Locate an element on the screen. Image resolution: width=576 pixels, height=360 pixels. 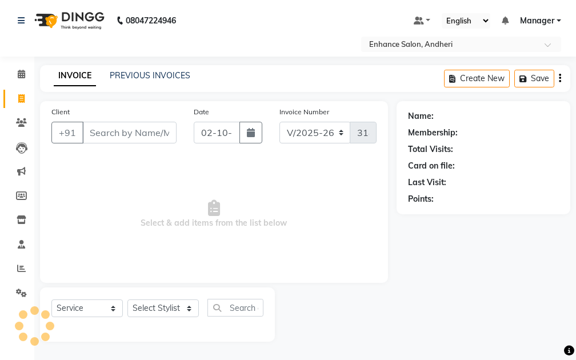
input: Search by Name/Mobile/Email/Code is located at coordinates (129, 132).